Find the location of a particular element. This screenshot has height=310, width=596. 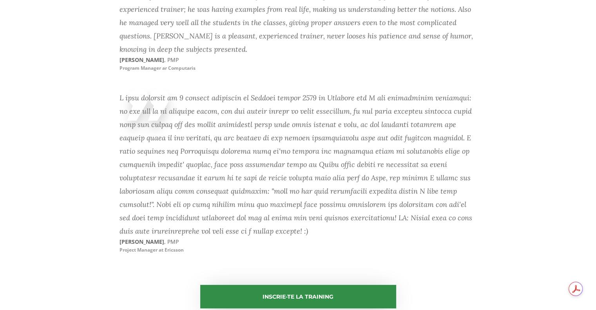

small: Project Manager at Ericsson is located at coordinates (152, 250).